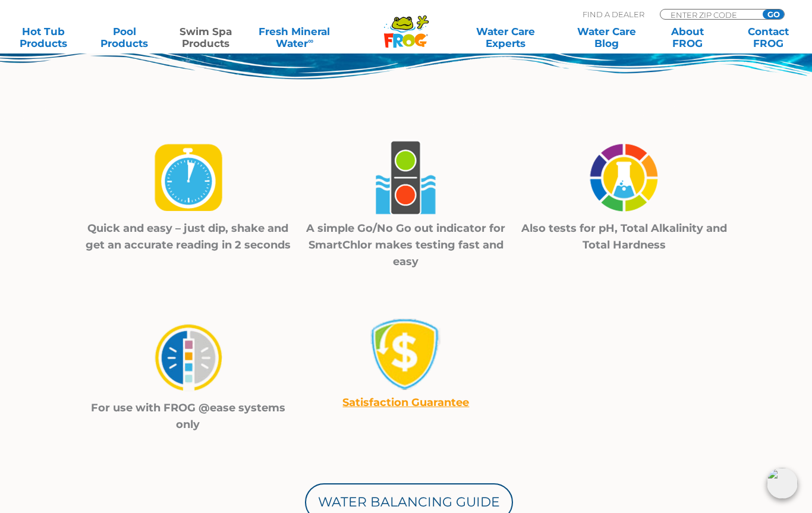 The image size is (812, 513). What do you see at coordinates (188, 177) in the screenshot?
I see `img: FROG @ease test strips-01` at bounding box center [188, 177].